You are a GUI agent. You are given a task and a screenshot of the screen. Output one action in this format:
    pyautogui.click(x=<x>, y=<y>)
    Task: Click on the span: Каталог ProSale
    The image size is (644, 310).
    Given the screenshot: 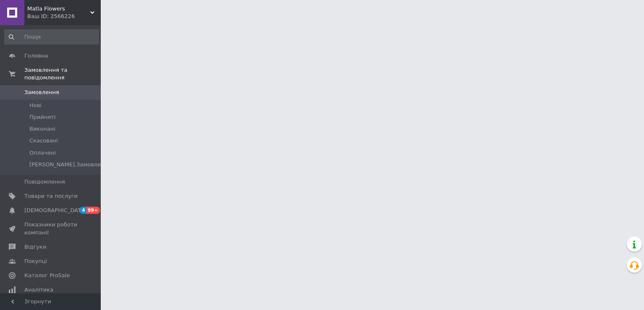 What is the action you would take?
    pyautogui.click(x=47, y=276)
    